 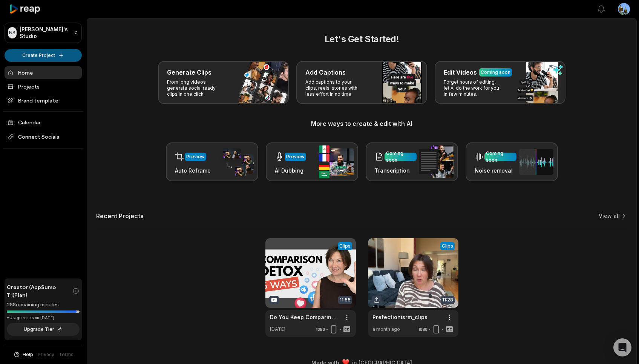 I want to click on a: Calendar, so click(x=43, y=122).